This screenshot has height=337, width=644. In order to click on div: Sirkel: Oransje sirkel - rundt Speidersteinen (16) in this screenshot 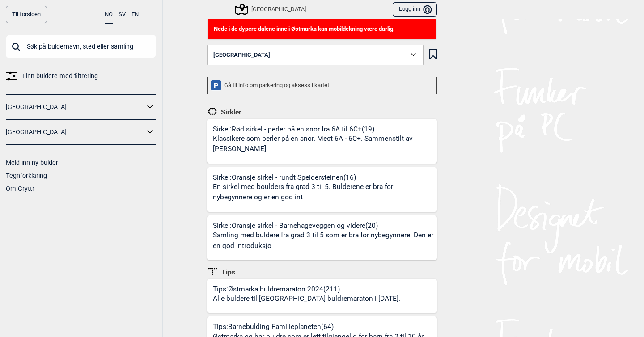, I will do `click(325, 193)`.